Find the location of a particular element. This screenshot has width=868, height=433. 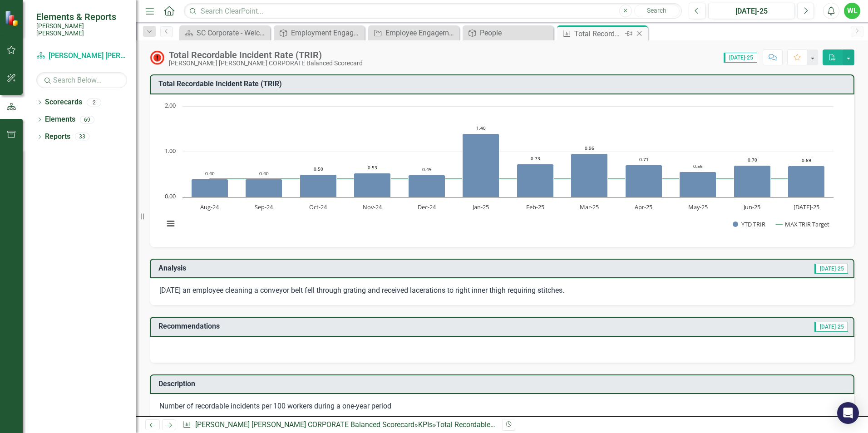

text: Apr-25 is located at coordinates (643, 207).